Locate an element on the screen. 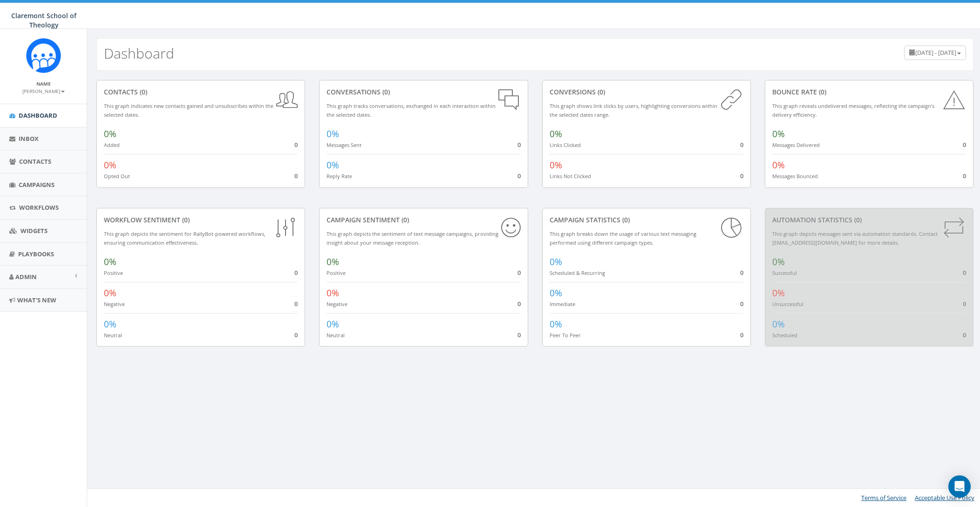 Image resolution: width=980 pixels, height=507 pixels. small: This graph indicates new contacts gained and unsubscribes within the selected dates. is located at coordinates (189, 111).